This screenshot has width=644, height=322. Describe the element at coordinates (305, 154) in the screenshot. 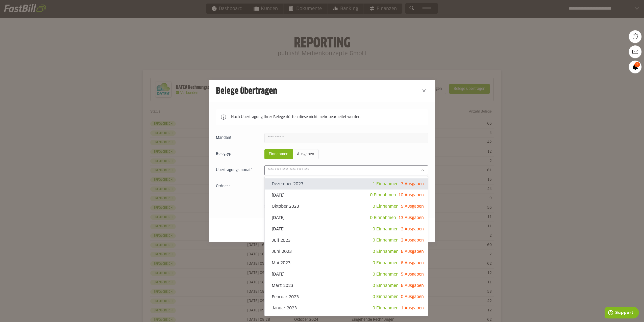

I see `sl-radio-button: Ausgaben` at that location.